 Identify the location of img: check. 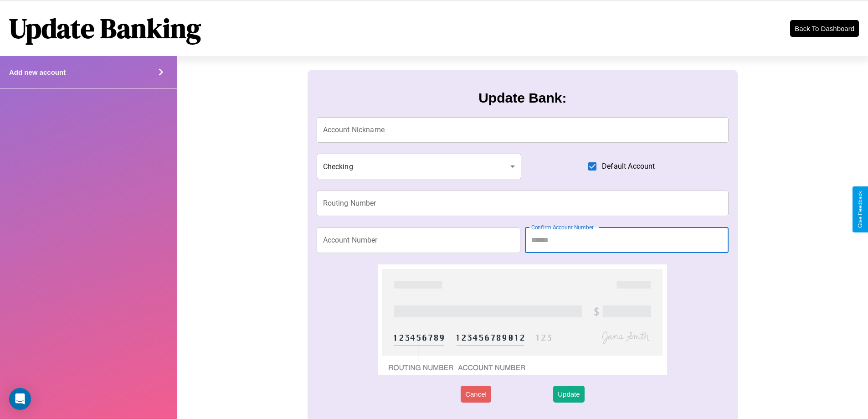
(522, 320).